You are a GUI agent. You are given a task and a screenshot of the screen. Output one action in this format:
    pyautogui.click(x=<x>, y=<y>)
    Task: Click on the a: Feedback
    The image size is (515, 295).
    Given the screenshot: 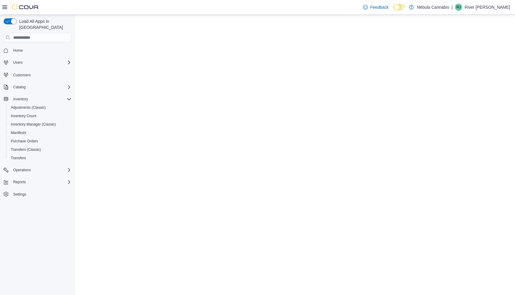 What is the action you would take?
    pyautogui.click(x=375, y=7)
    